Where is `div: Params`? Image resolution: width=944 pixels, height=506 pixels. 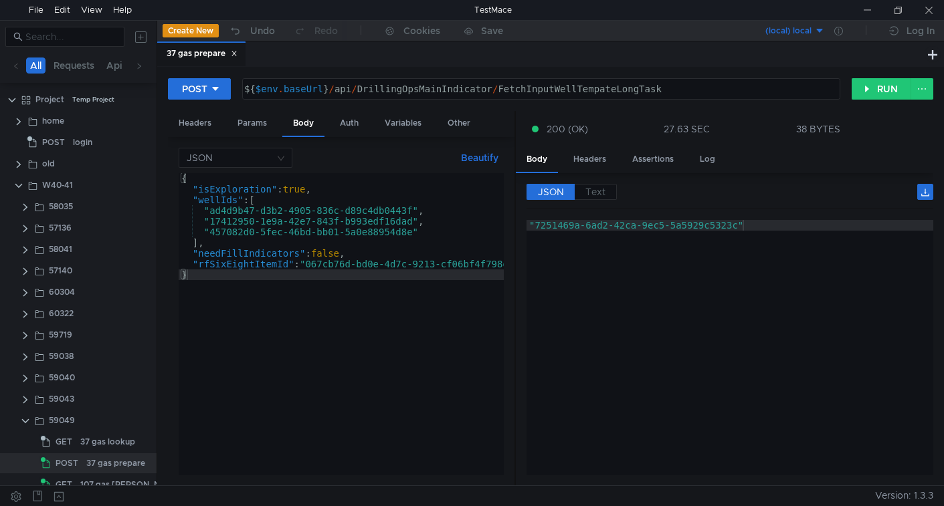
div: Params is located at coordinates (252, 123).